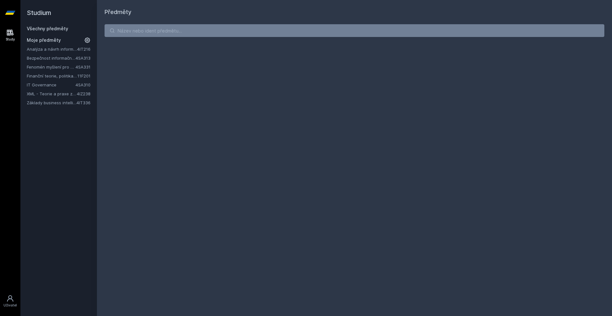 Image resolution: width=612 pixels, height=316 pixels. I want to click on a: 4SA331, so click(83, 67).